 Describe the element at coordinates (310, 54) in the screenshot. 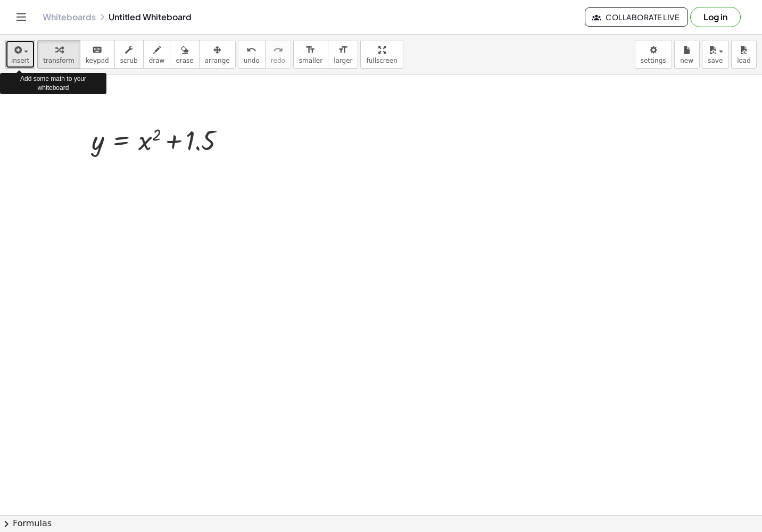

I see `button: format_sizesmaller` at that location.